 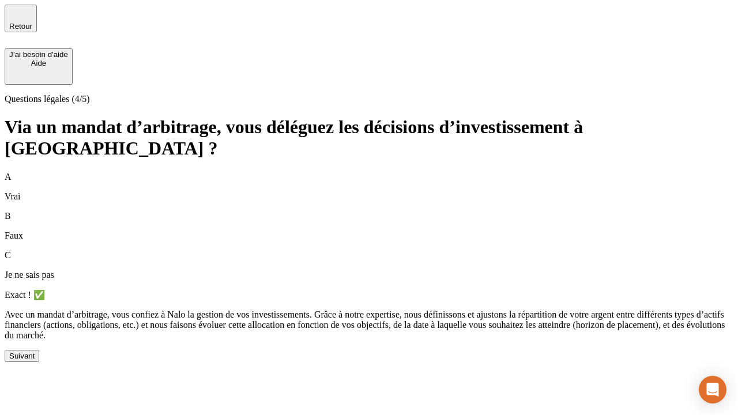 I want to click on p: B, so click(x=369, y=216).